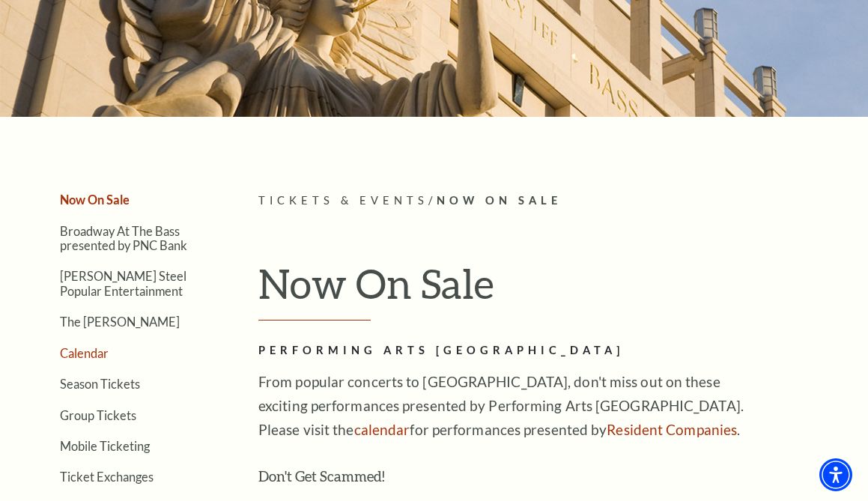  I want to click on div: Accessibility Menu, so click(836, 475).